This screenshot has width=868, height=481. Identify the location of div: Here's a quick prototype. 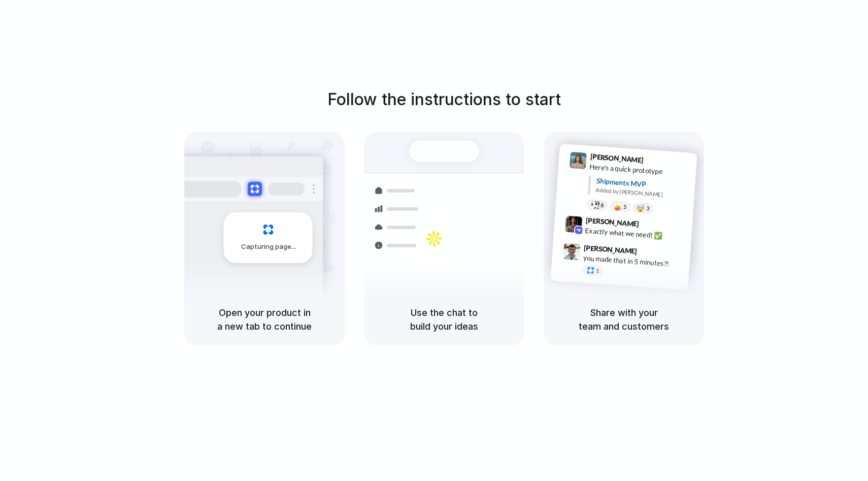
(640, 170).